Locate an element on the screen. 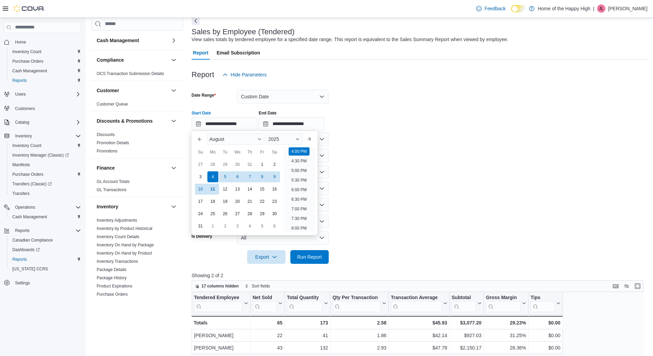 This screenshot has width=653, height=356. div: day-18 is located at coordinates (213, 201).